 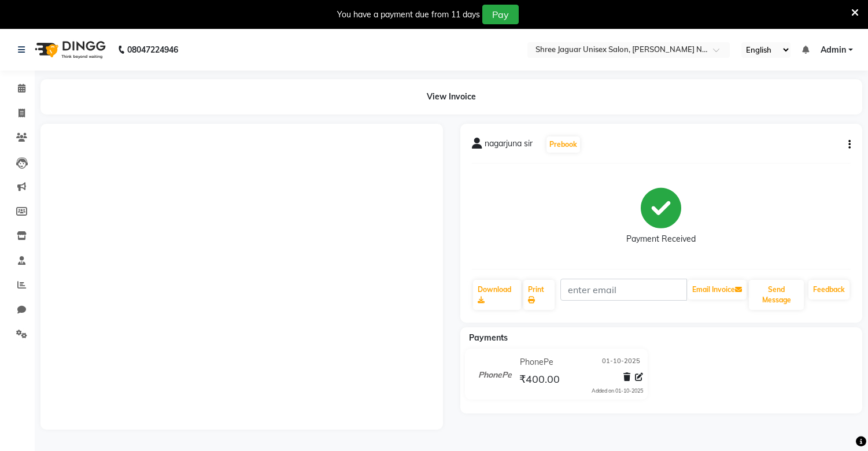 I want to click on button: Prebook, so click(x=563, y=144).